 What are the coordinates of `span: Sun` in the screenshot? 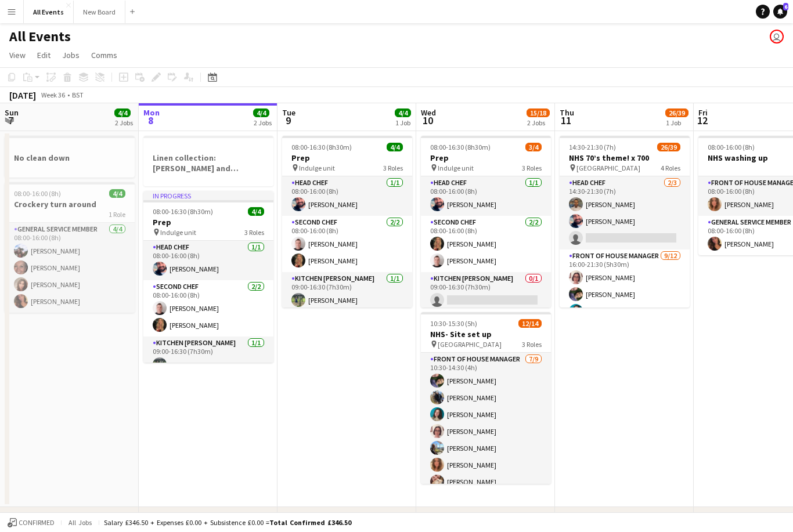 It's located at (12, 113).